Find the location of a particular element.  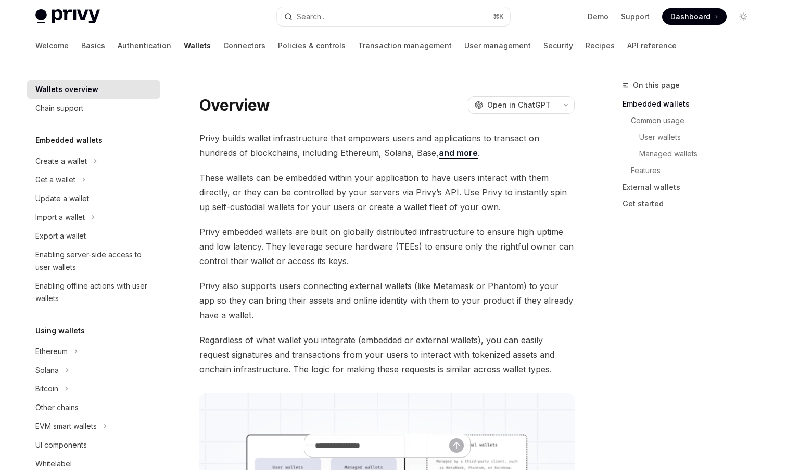

div: Other chains is located at coordinates (57, 408).